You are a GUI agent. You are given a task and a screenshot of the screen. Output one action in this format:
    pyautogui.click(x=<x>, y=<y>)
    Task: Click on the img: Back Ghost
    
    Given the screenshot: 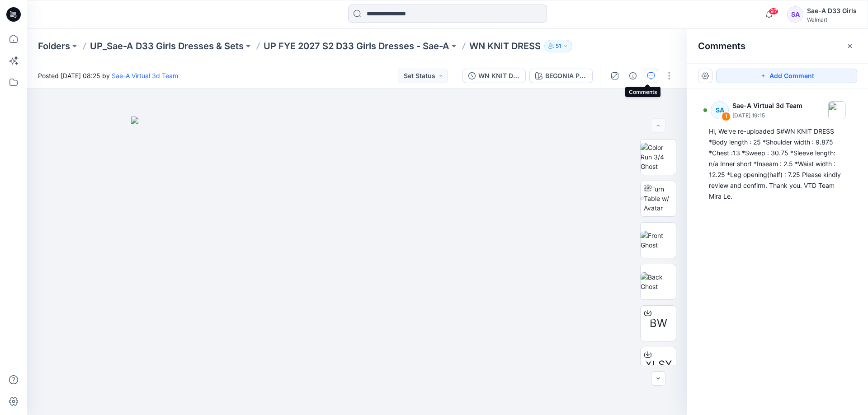 What is the action you would take?
    pyautogui.click(x=658, y=282)
    